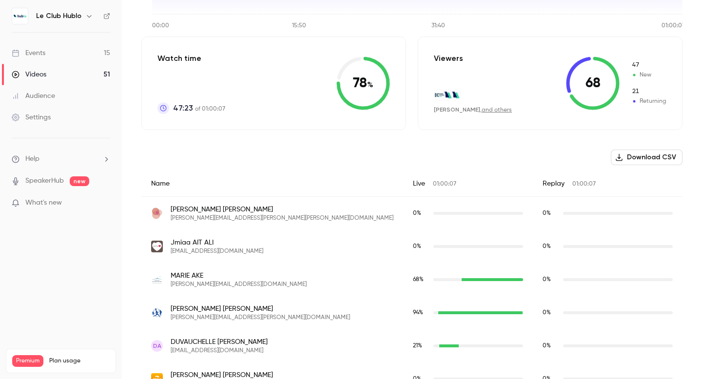 This screenshot has height=379, width=702. What do you see at coordinates (412, 346) in the screenshot?
I see `div: gest.pers.latronche@psdp.fr` at bounding box center [412, 346].